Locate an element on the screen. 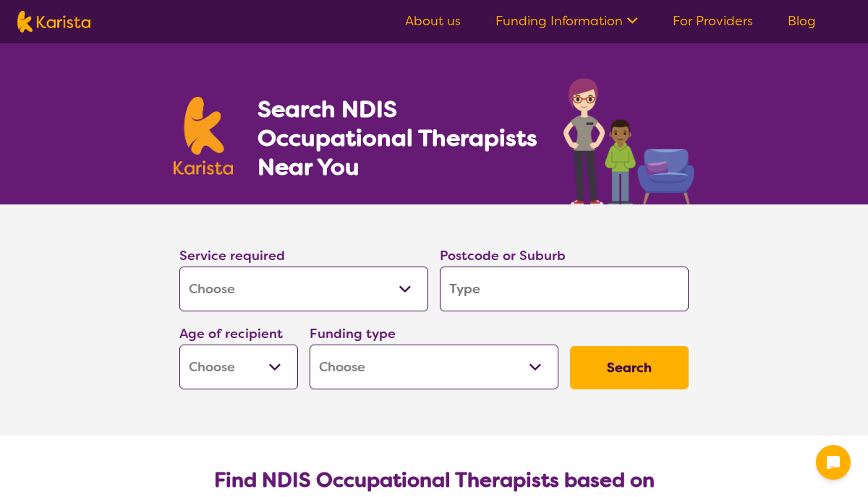 The width and height of the screenshot is (868, 497). h1: Search NDIS Occupational Therapists Near You is located at coordinates (398, 138).